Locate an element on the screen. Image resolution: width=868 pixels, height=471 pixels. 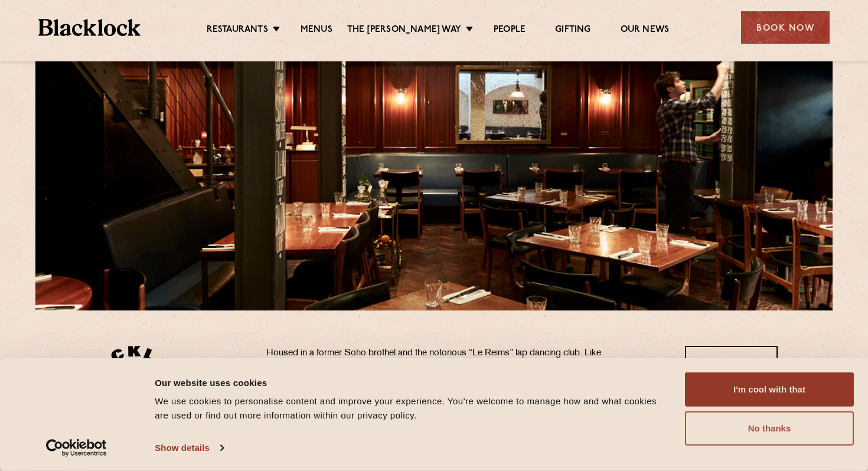
p: Housed in a former Soho brothel and the notorious “Le Reims” lap dancing club. Like much of 1950s... is located at coordinates (440, 399).